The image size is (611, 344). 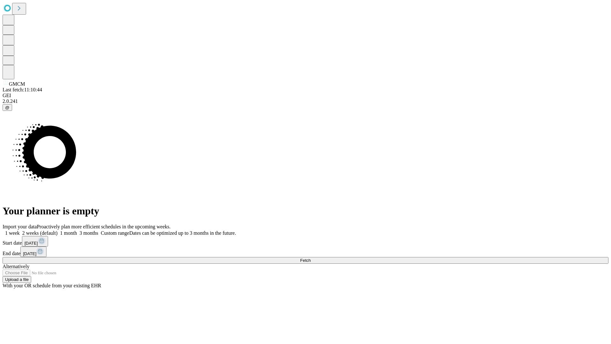 I want to click on span: With your OR schedule from your existing EHR, so click(x=52, y=285).